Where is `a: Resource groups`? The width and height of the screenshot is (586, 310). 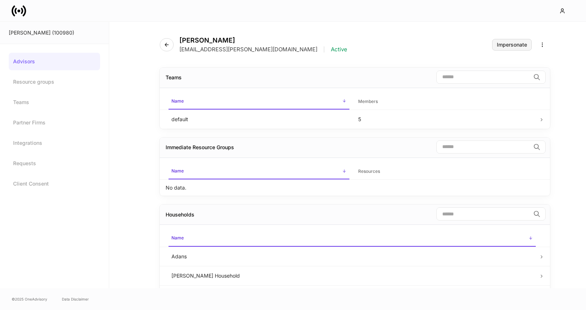
a: Resource groups is located at coordinates (54, 82).